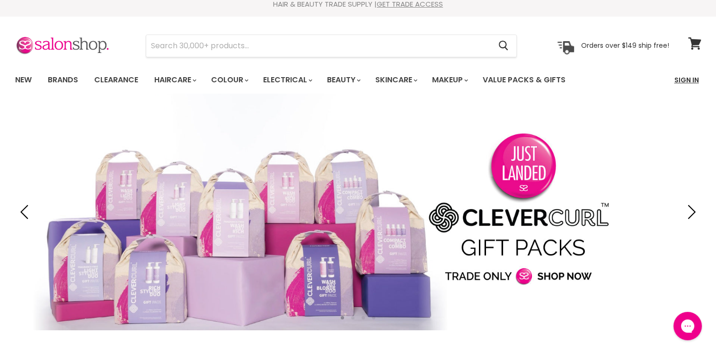 This screenshot has width=716, height=353. What do you see at coordinates (524, 80) in the screenshot?
I see `a: Value Packs & Gifts` at bounding box center [524, 80].